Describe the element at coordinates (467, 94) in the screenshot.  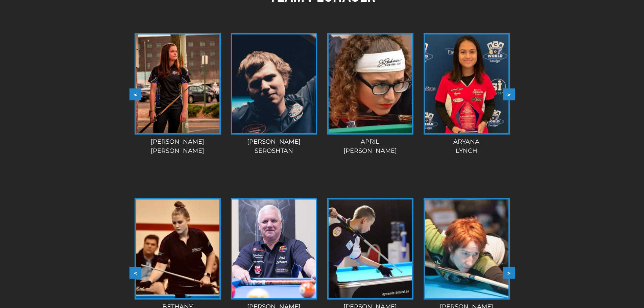
I see `a: AryanaLynch` at that location.